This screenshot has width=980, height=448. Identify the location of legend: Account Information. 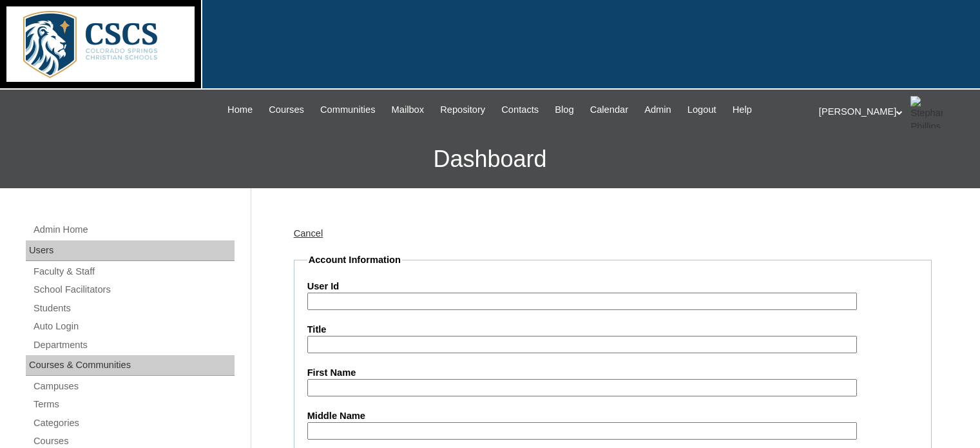
(354, 259).